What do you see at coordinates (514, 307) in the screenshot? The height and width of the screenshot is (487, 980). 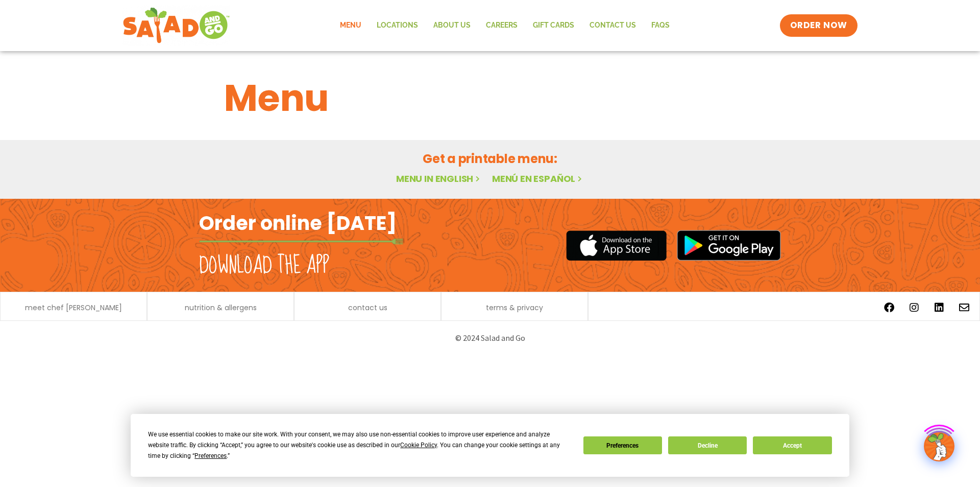 I see `span: terms & privacy` at bounding box center [514, 307].